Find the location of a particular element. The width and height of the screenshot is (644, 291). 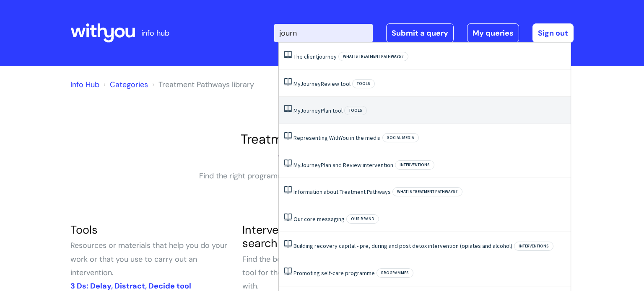

a: Building recovery capital - pre, during and post detox intervention (opiates and alcohol) is located at coordinates (403, 246).